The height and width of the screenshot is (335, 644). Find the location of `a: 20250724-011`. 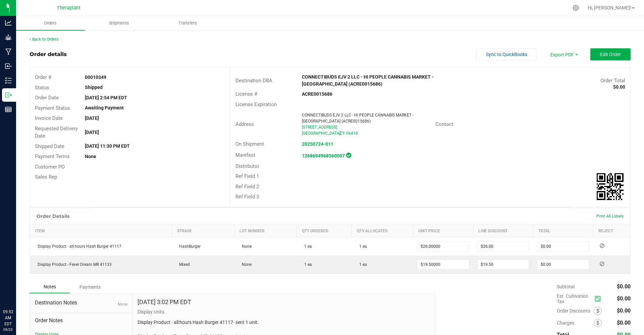

a: 20250724-011 is located at coordinates (318, 144).